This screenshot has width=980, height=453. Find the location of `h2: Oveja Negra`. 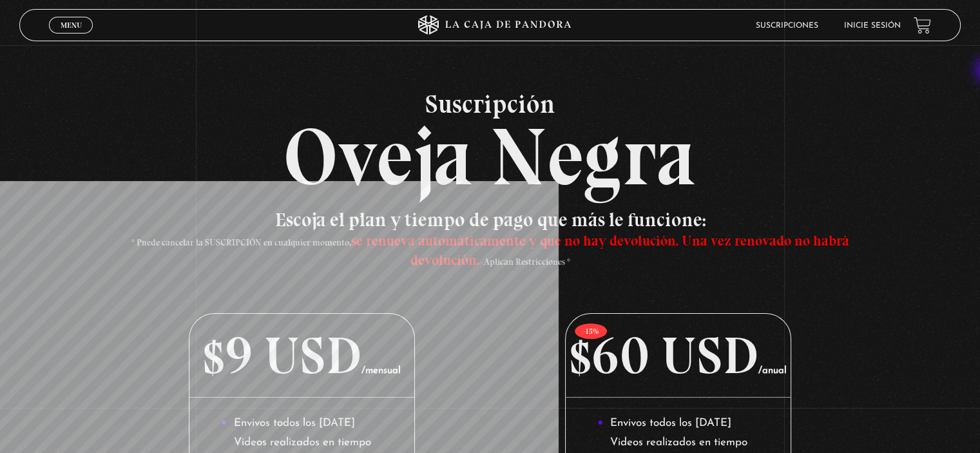

h2: Oveja Negra is located at coordinates (490, 144).